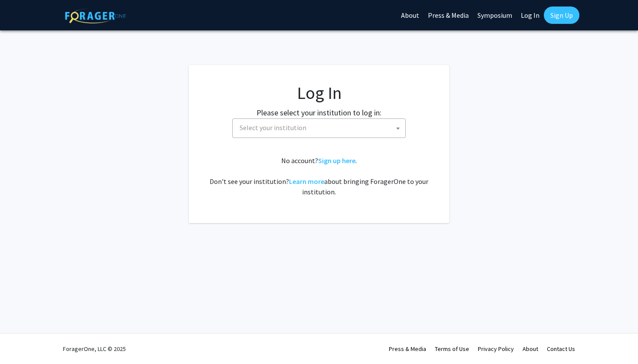 The width and height of the screenshot is (638, 364). What do you see at coordinates (95, 16) in the screenshot?
I see `img: ForagerOne Logo` at bounding box center [95, 16].